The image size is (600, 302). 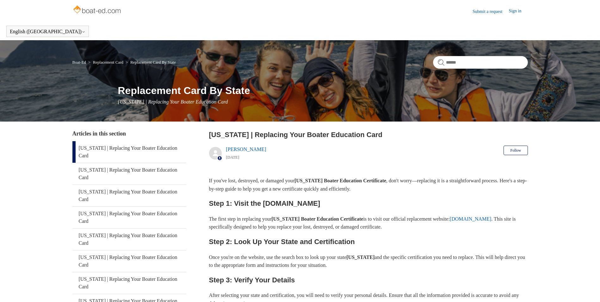 What do you see at coordinates (480, 62) in the screenshot?
I see `input: Search` at bounding box center [480, 62].